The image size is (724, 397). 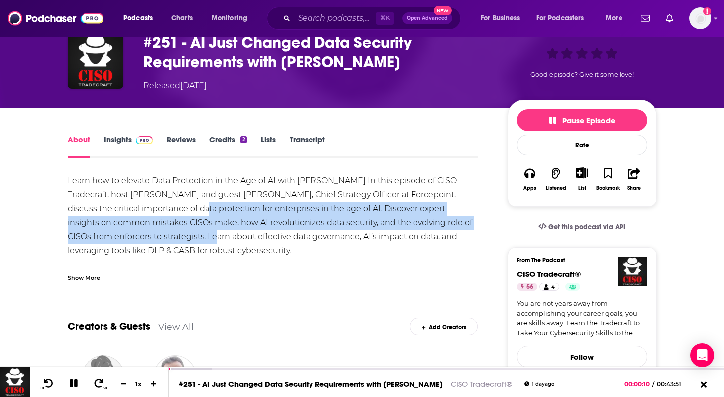 I want to click on div: Listened, so click(x=556, y=188).